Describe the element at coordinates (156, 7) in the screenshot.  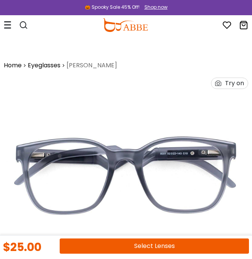
I see `div: Shop now` at that location.